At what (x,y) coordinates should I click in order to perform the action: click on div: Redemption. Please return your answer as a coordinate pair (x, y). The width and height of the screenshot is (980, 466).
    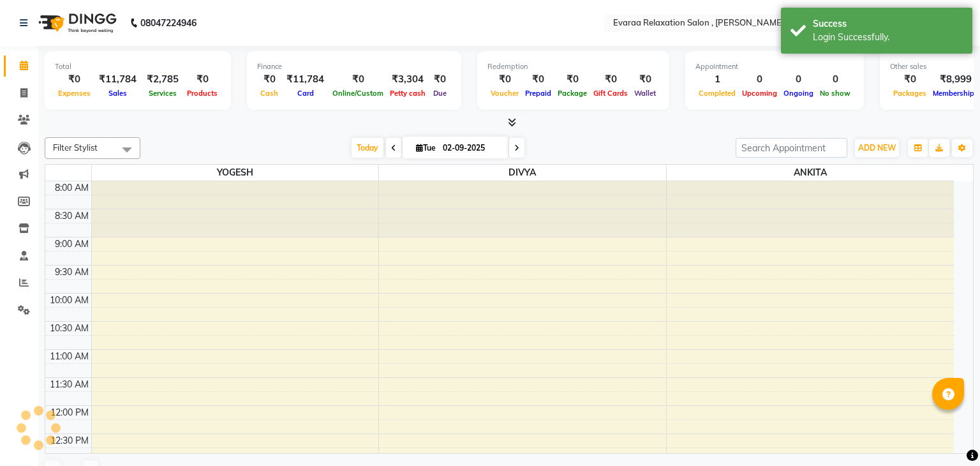
    Looking at the image, I should click on (573, 67).